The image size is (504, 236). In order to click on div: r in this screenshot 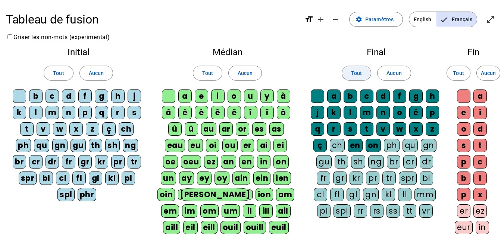, I will do `click(334, 129)`.